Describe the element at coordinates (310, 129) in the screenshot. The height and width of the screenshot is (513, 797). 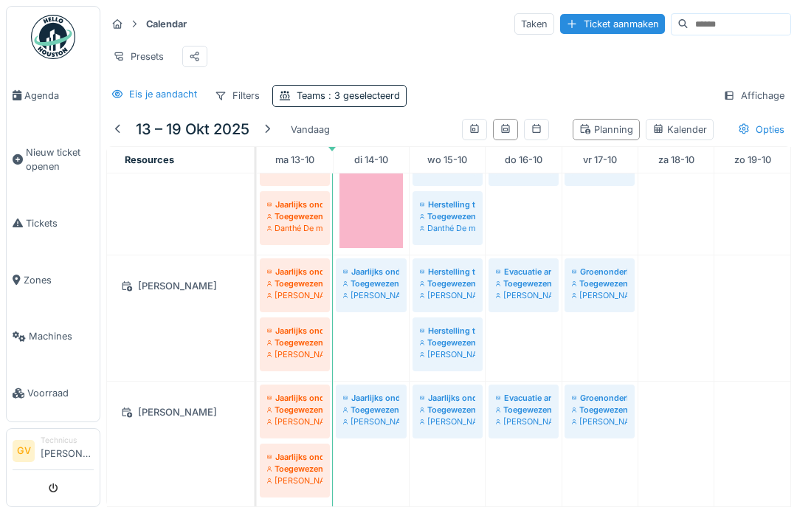
I see `div: Vandaag` at that location.